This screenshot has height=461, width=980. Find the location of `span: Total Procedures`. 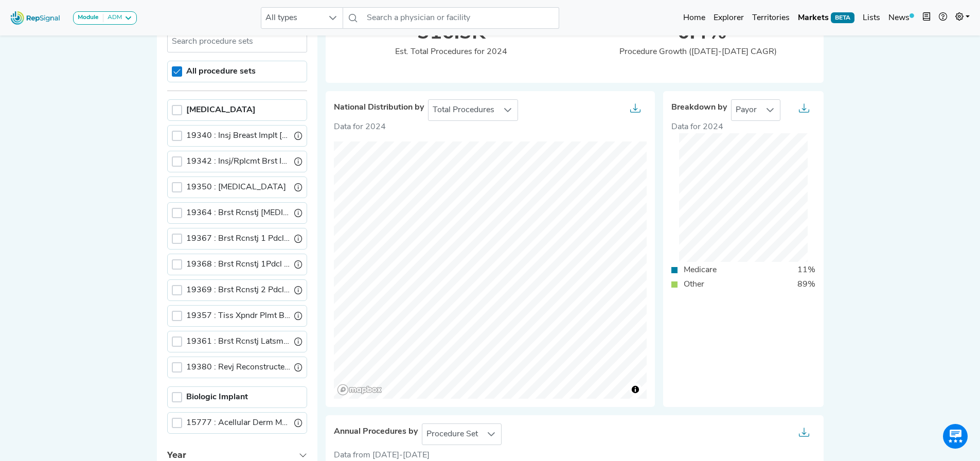

span: Total Procedures is located at coordinates (464, 110).